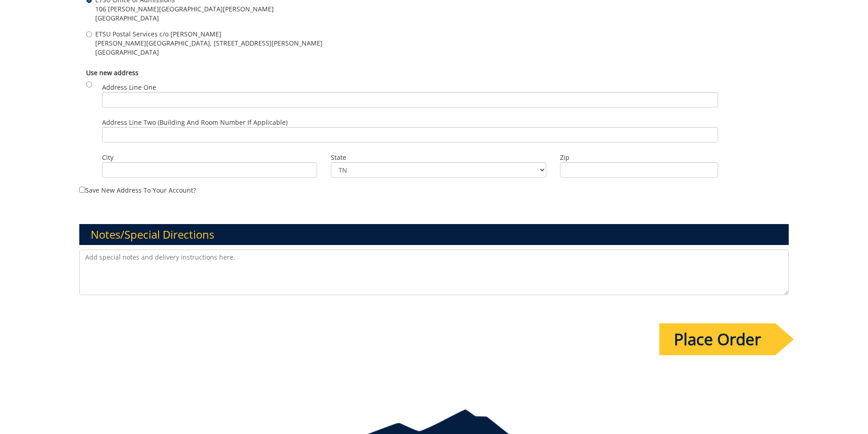 The width and height of the screenshot is (868, 434). Describe the element at coordinates (438, 158) in the screenshot. I see `label: State` at that location.